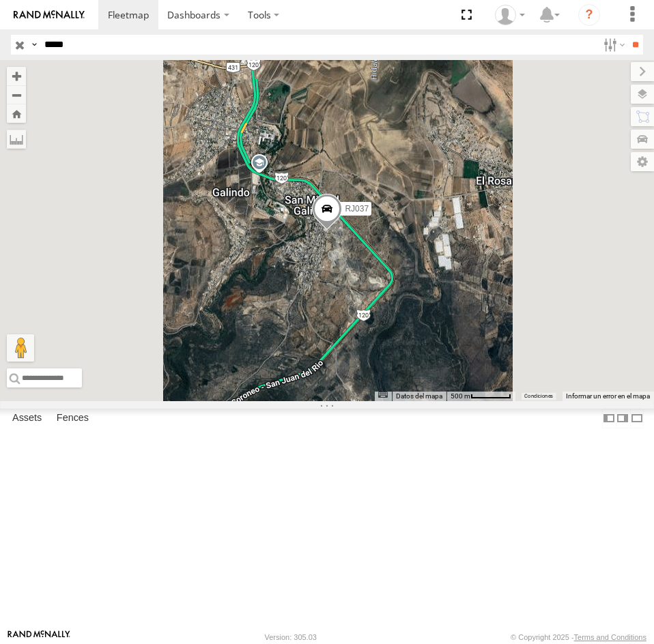 This screenshot has width=654, height=644. Describe the element at coordinates (609, 418) in the screenshot. I see `label: Dock Summary Table to the Left` at that location.